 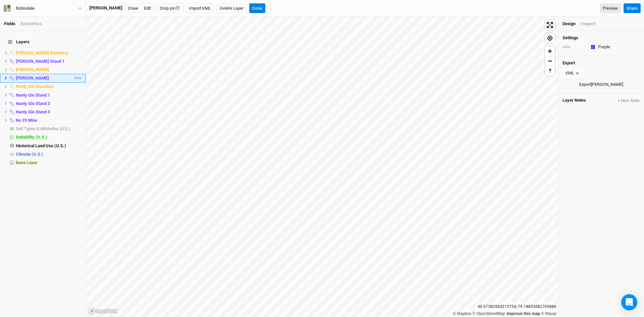 What do you see at coordinates (26, 120) in the screenshot?
I see `span: No 25 Mine` at bounding box center [26, 120].